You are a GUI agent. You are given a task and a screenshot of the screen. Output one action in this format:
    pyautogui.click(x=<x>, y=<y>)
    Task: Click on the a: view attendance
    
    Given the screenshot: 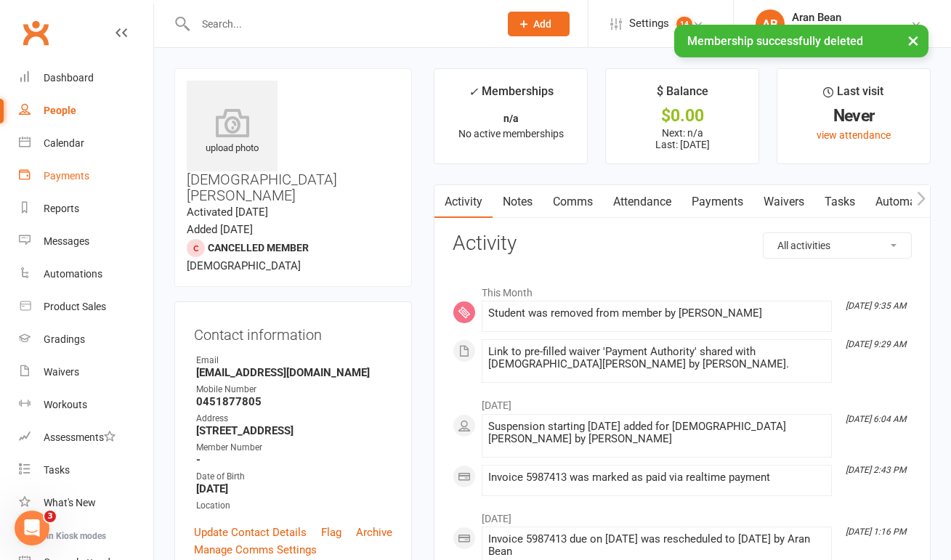 What is the action you would take?
    pyautogui.click(x=854, y=135)
    